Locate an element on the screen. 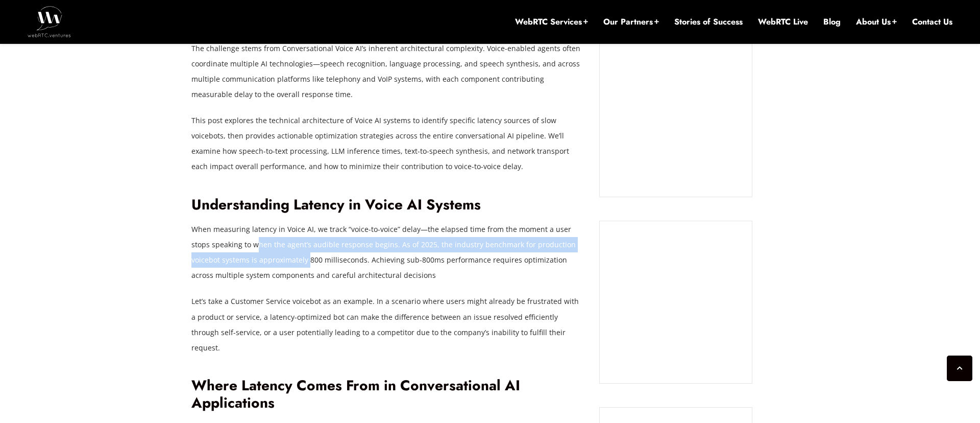  a: Our Partners is located at coordinates (631, 22).